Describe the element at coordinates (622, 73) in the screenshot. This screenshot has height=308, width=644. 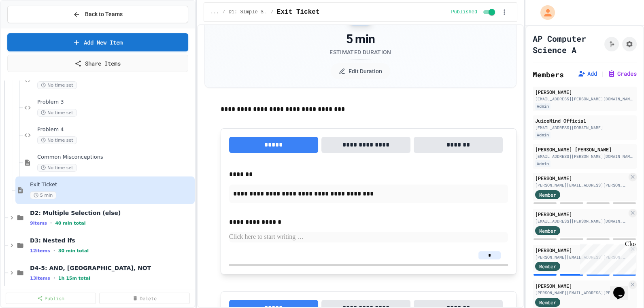
I see `button: Grades` at that location.